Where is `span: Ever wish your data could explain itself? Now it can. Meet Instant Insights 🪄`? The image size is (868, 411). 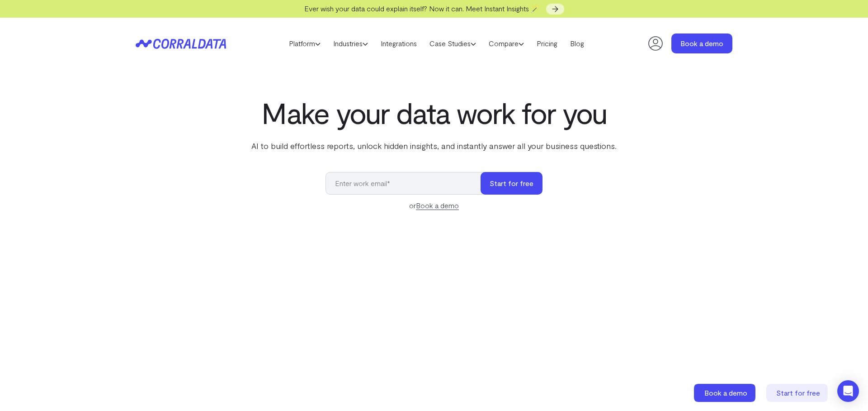
span: Ever wish your data could explain itself? Now it can. Meet Instant Insights 🪄 is located at coordinates (422, 8).